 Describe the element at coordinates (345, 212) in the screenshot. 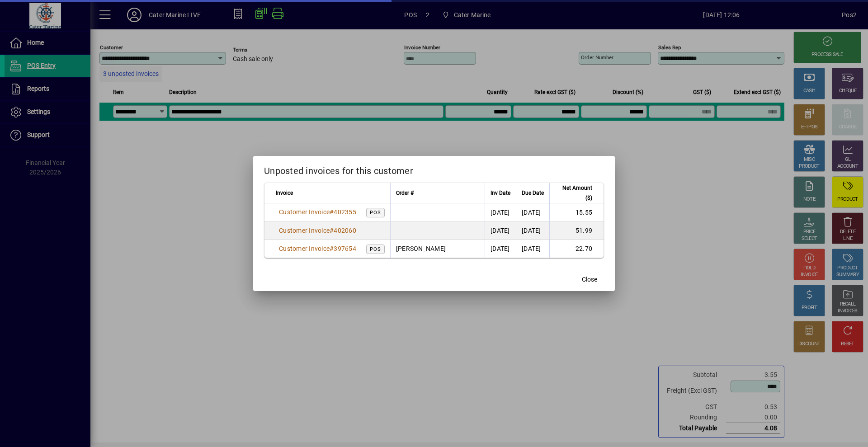

I see `span: 402355` at that location.